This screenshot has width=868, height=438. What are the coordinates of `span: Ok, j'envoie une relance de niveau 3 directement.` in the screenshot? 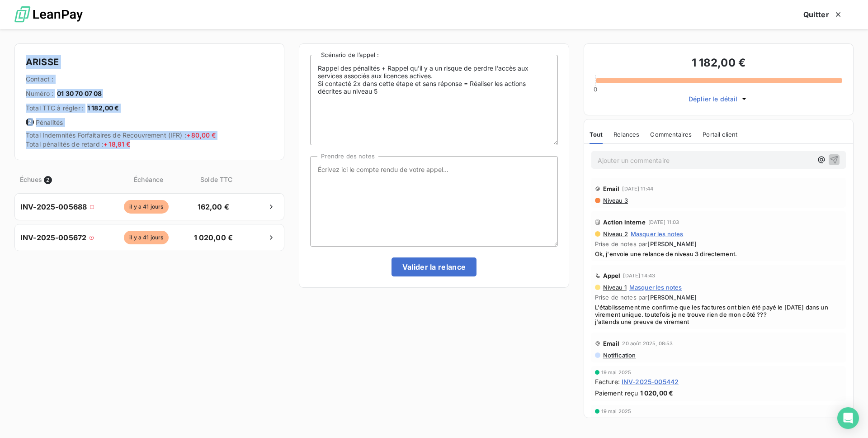 It's located at (719, 253).